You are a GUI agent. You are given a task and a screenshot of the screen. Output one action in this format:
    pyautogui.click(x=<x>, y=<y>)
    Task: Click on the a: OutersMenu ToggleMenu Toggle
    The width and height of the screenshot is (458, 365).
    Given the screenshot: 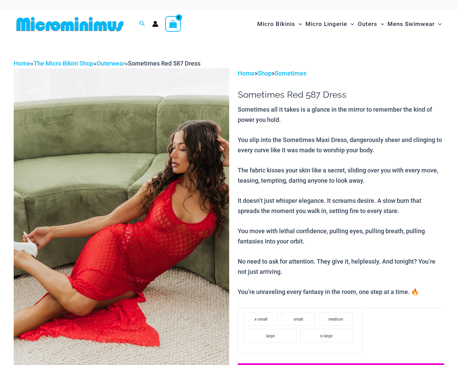 What is the action you would take?
    pyautogui.click(x=370, y=24)
    